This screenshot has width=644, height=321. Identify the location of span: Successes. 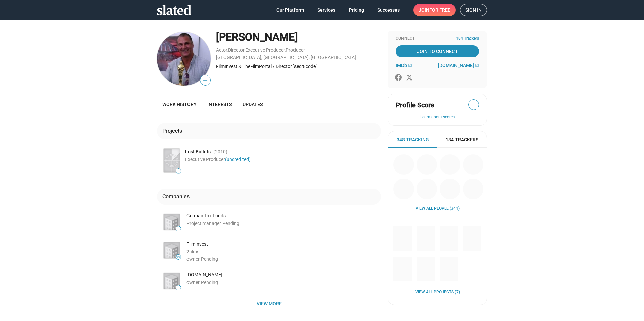
(389, 10).